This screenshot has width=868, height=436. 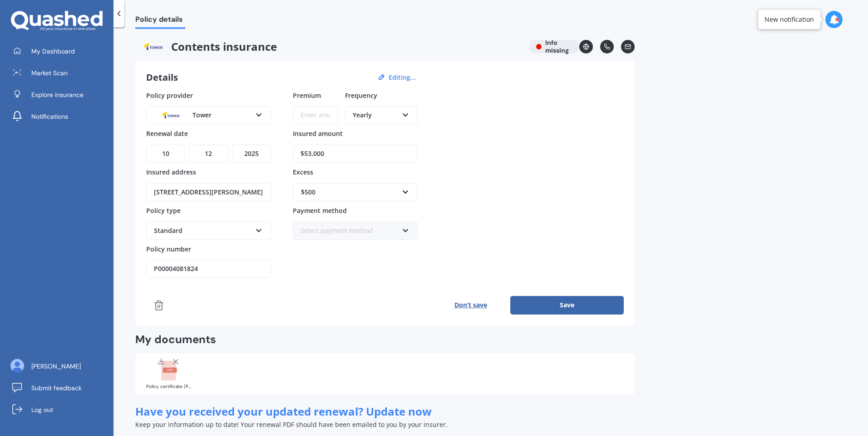 What do you see at coordinates (42, 410) in the screenshot?
I see `span: Log out` at bounding box center [42, 410].